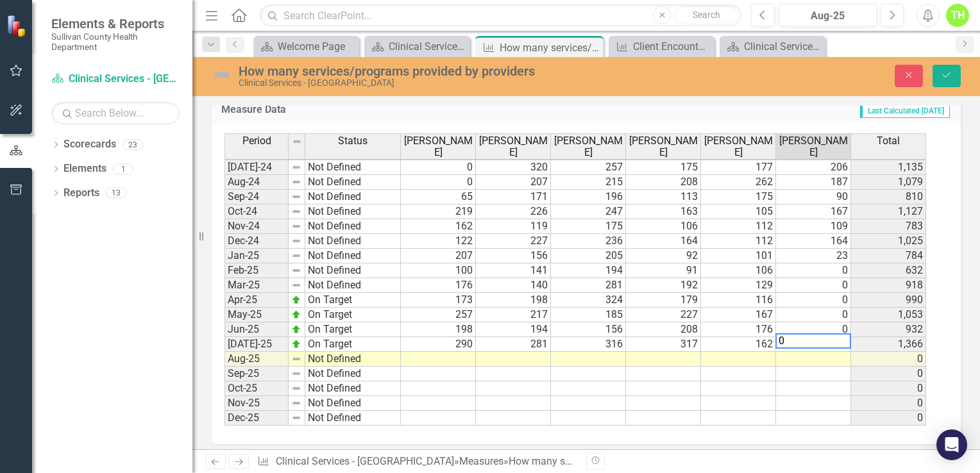  What do you see at coordinates (663, 271) in the screenshot?
I see `td: 91` at bounding box center [663, 271].